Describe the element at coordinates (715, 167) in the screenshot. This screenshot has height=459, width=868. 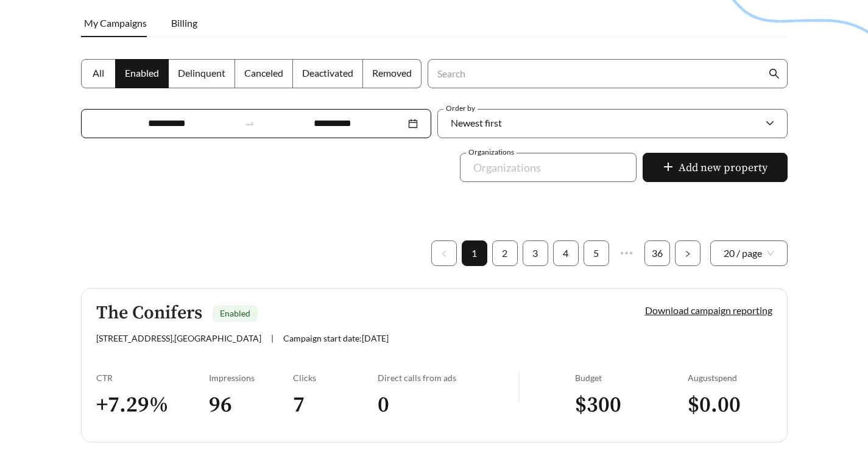
I see `button: plusAdd new property` at that location.